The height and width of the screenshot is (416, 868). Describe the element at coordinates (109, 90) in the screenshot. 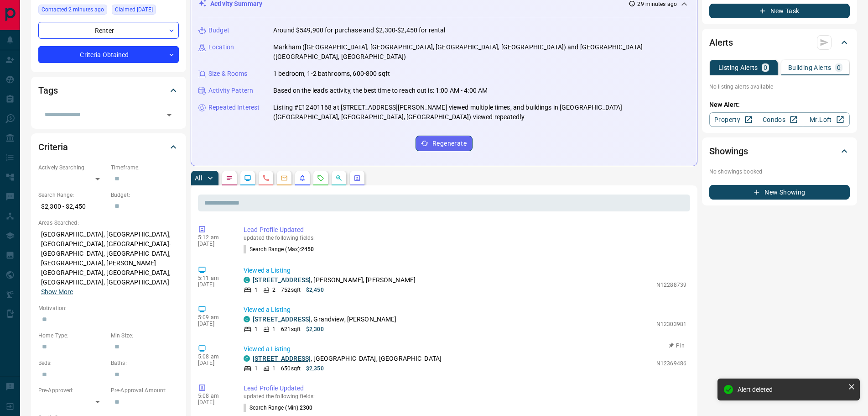

I see `div: Tags` at that location.